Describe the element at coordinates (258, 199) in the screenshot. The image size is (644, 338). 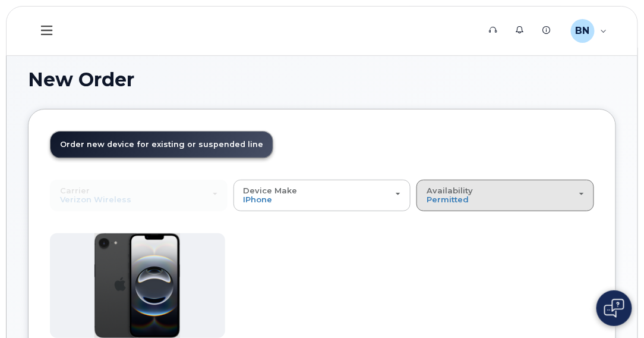
I see `span: iPhone` at that location.